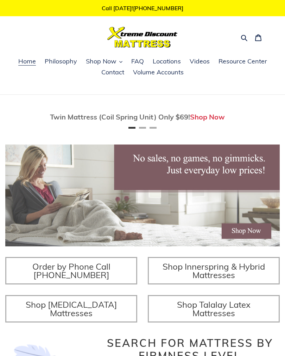 The image size is (285, 356). What do you see at coordinates (167, 61) in the screenshot?
I see `span: Locations` at bounding box center [167, 61].